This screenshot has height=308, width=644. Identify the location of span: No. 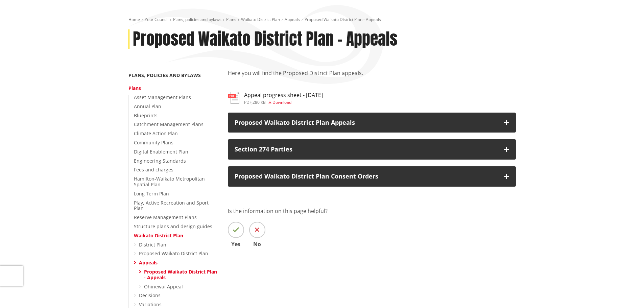
(257, 244).